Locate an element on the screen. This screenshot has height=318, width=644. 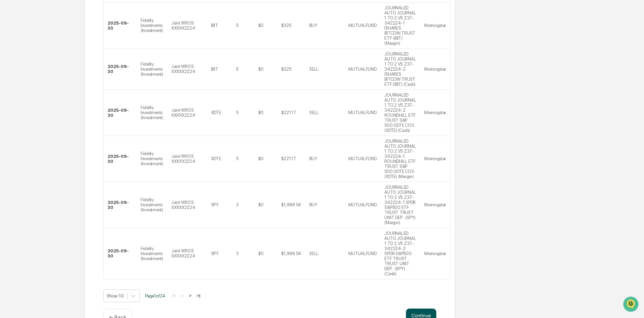
div: JOURNALED AUTO JOURNAL 1 TO 2 VS Z37-342224-2 ROUNDHILL ETF TRUST S&P 500 0DTE COV... (XDTE) (Cash) is located at coordinates (400, 113).